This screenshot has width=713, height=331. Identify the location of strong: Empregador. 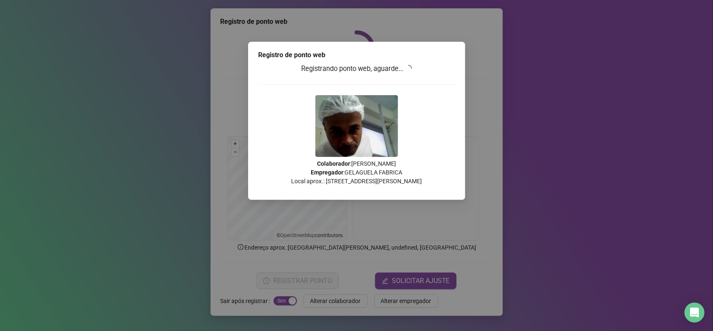
(327, 172).